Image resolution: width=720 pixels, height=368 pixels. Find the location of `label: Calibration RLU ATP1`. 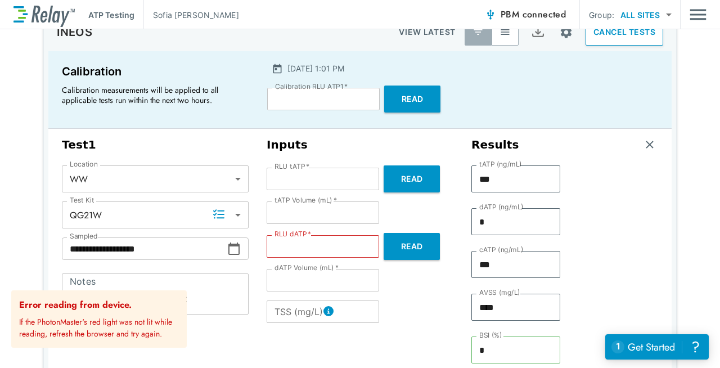

label: Calibration RLU ATP1 is located at coordinates (311, 87).